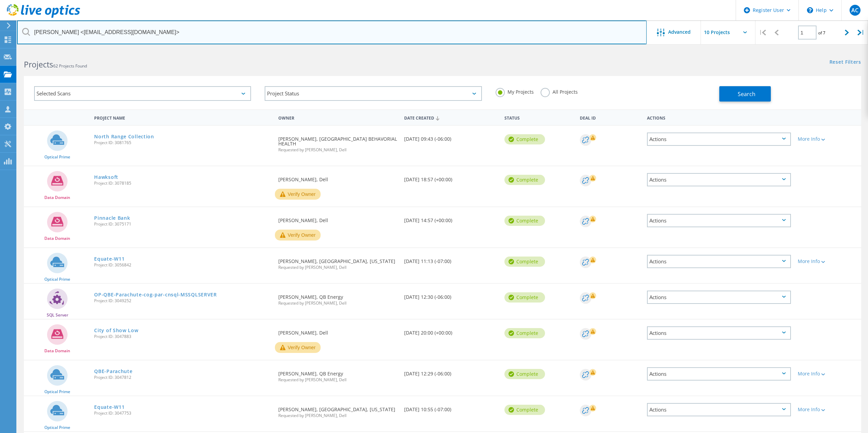 The image size is (868, 433). What do you see at coordinates (746, 94) in the screenshot?
I see `span: Search` at bounding box center [746, 94].